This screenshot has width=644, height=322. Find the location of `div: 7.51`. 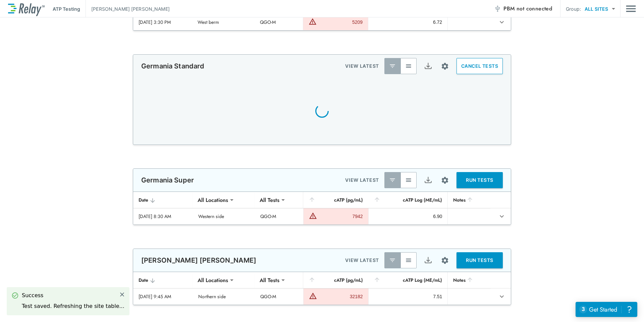

div: 7.51 is located at coordinates (409, 297).